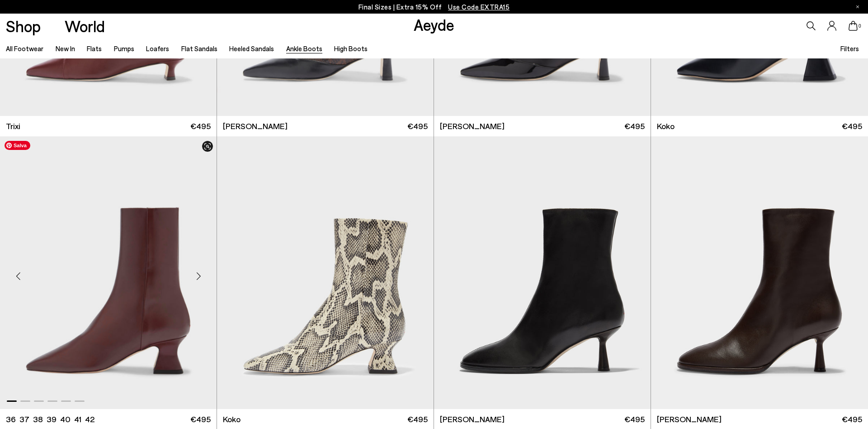 This screenshot has width=868, height=429. Describe the element at coordinates (11, 419) in the screenshot. I see `li: 36` at that location.